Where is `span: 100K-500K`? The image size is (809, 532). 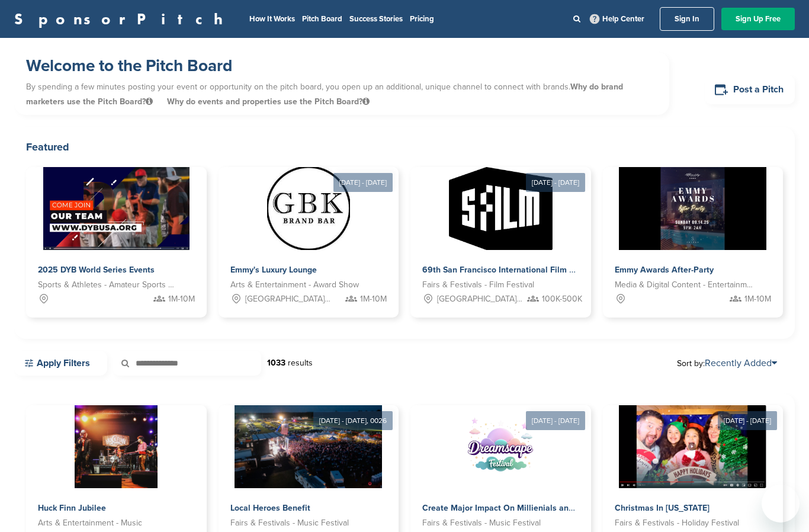 span: 100K-500K is located at coordinates (562, 299).